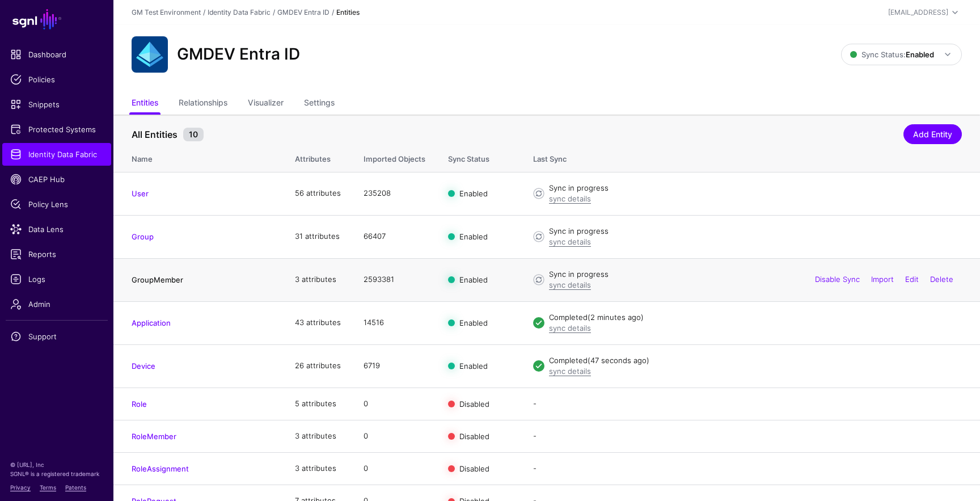 The height and width of the screenshot is (501, 980). What do you see at coordinates (266, 104) in the screenshot?
I see `a: Visualizer` at bounding box center [266, 104].